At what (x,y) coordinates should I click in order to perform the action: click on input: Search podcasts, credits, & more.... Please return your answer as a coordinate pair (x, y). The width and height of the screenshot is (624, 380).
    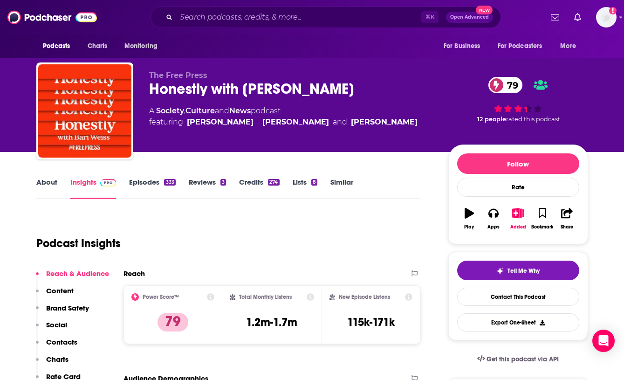
    Looking at the image, I should click on (299, 17).